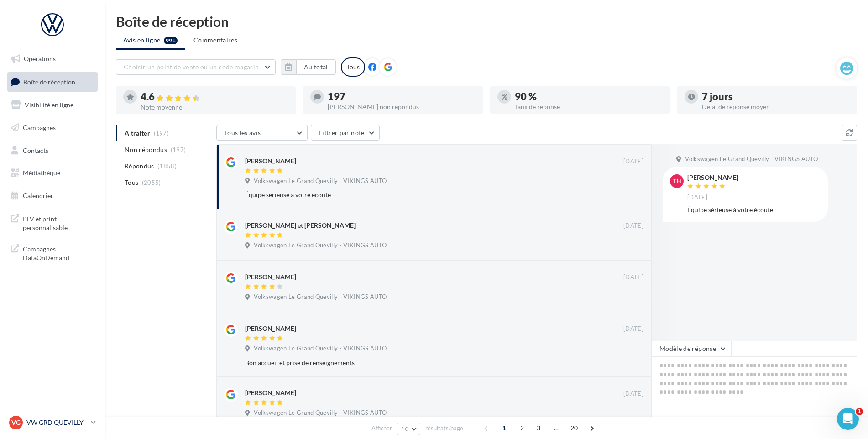 Image resolution: width=868 pixels, height=439 pixels. What do you see at coordinates (589, 97) in the screenshot?
I see `div: 90 %` at bounding box center [589, 97].